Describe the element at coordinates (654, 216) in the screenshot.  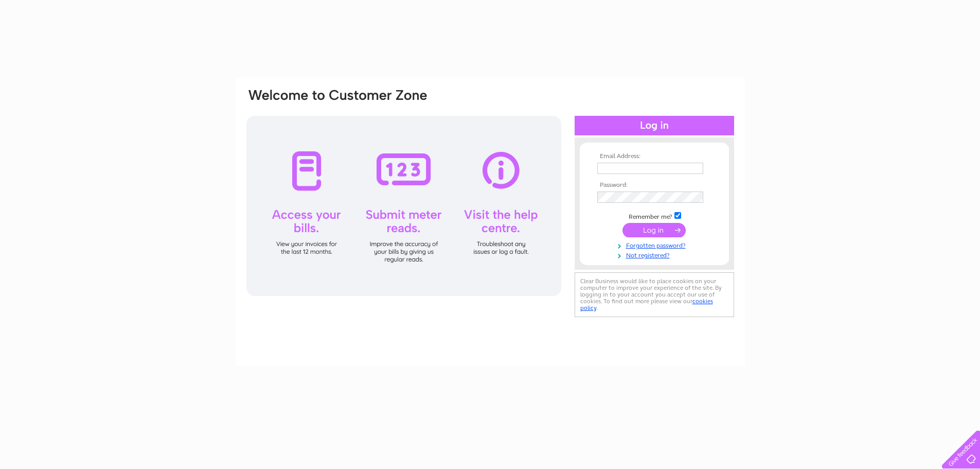
I see `td: Remember me?` at that location.